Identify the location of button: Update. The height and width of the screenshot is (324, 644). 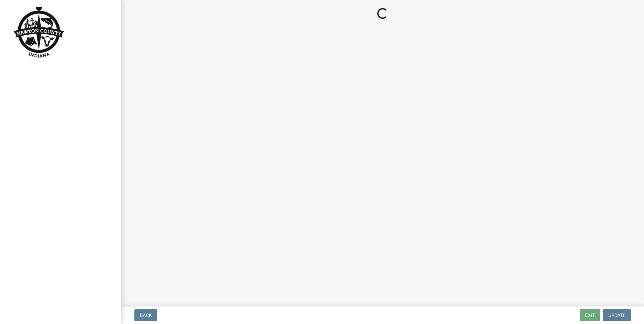
(617, 315).